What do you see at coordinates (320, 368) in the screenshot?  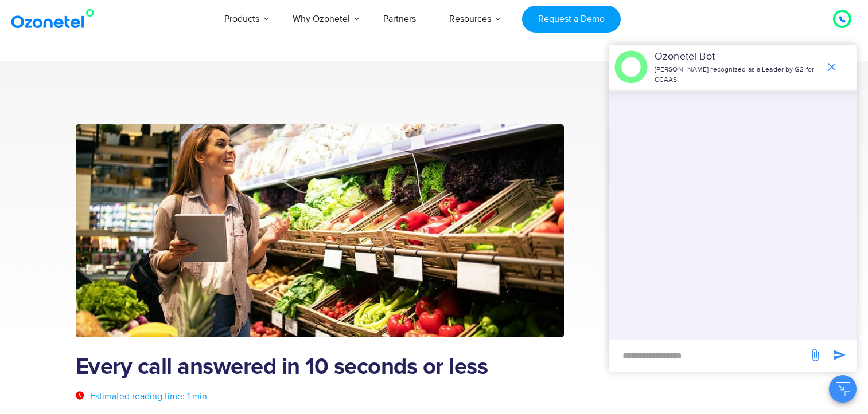 I see `h1: Every call answered in 10 seconds or less` at bounding box center [320, 368].